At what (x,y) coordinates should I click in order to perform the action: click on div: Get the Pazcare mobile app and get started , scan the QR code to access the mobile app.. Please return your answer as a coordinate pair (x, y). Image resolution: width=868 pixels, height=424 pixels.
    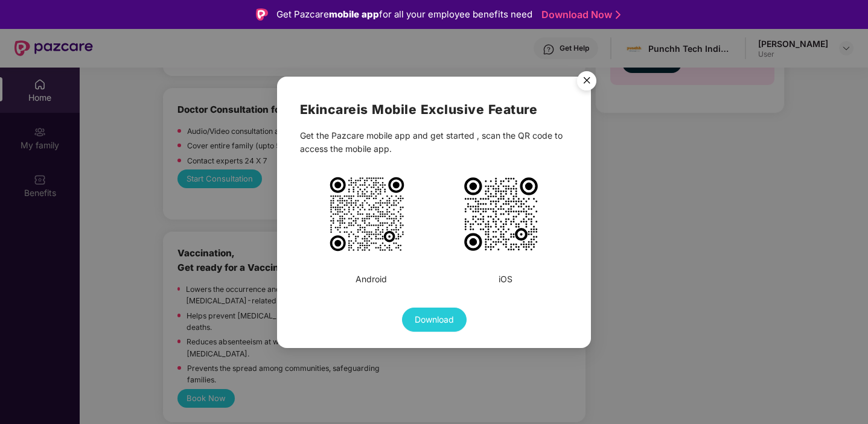
    Looking at the image, I should click on (434, 142).